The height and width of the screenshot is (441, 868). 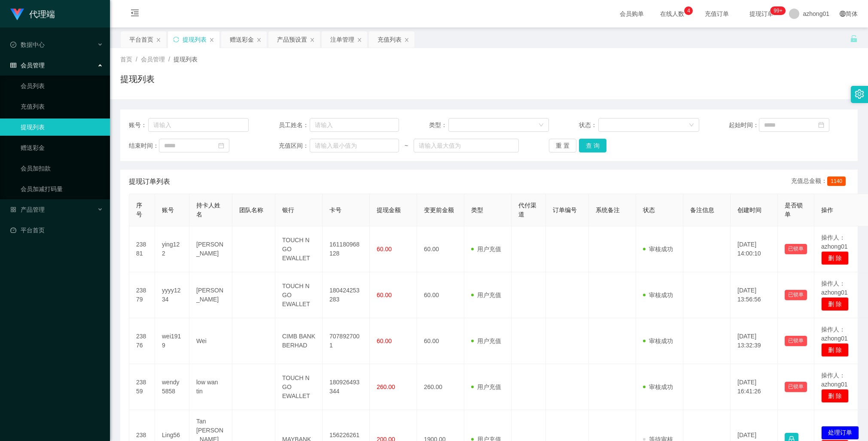 I want to click on sup: 1208, so click(x=778, y=11).